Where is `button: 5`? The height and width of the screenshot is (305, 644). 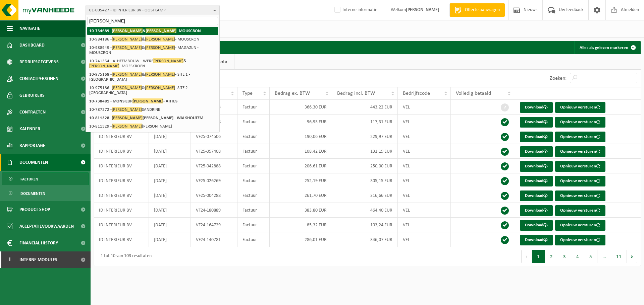
button: 5 is located at coordinates (591, 257).